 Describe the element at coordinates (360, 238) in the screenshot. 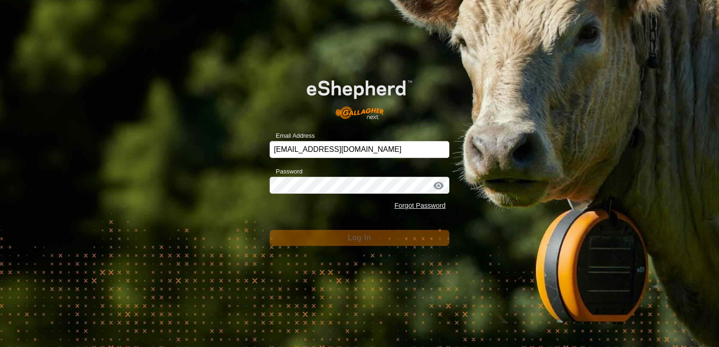

I see `button: Log In` at that location.